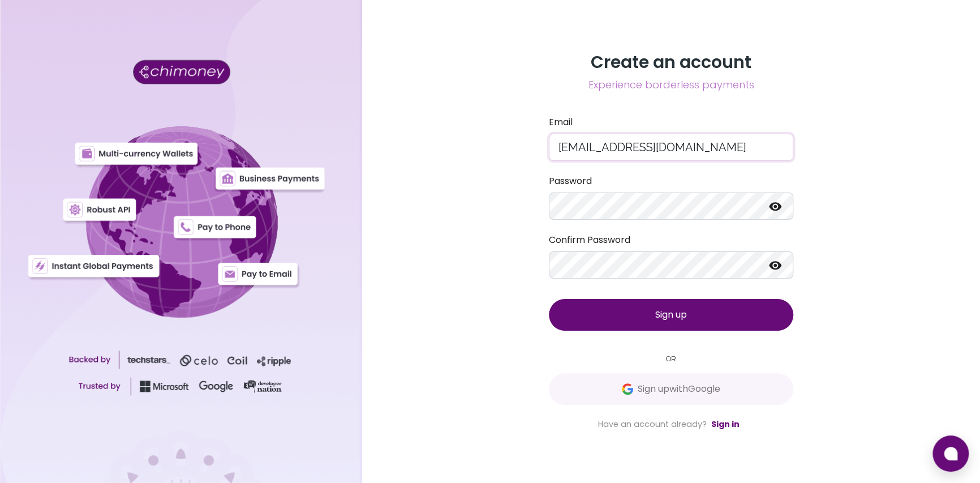 The height and width of the screenshot is (483, 980). Describe the element at coordinates (951, 453) in the screenshot. I see `button: Open chat window` at that location.